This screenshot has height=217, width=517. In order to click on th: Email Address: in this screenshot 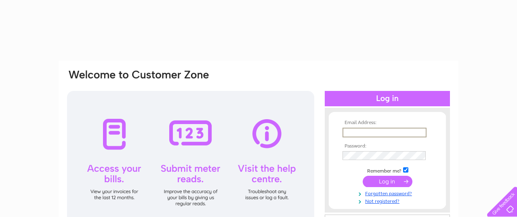, I will do `click(387, 123)`.